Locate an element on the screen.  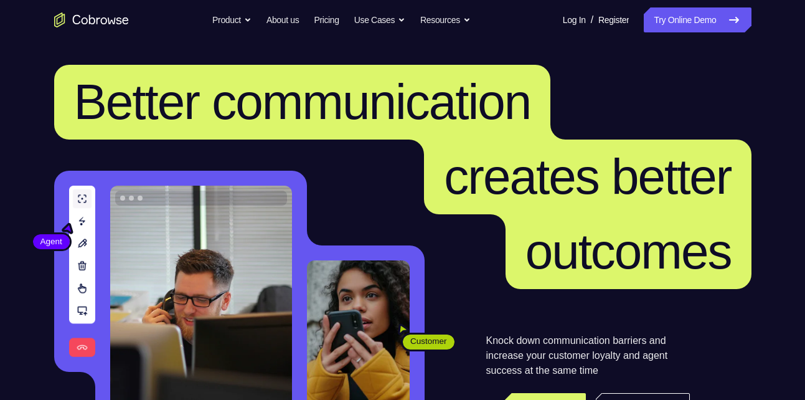
a: Log In is located at coordinates (574, 20).